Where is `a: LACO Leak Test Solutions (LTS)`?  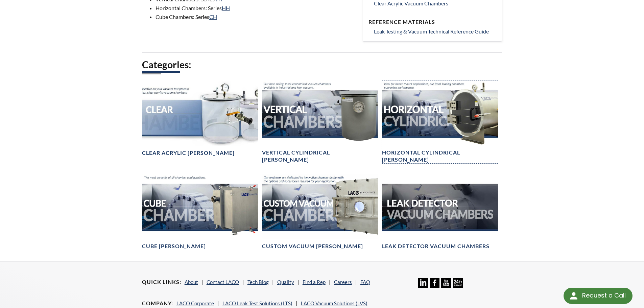
a: LACO Leak Test Solutions (LTS) is located at coordinates (258, 304).